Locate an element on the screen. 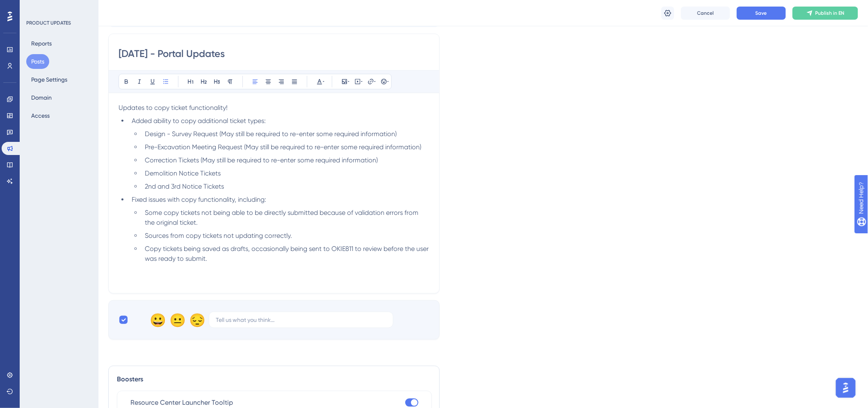 The width and height of the screenshot is (868, 408). span: Pre-Excavation Meeting Request (May still be required to re-enter some required information) is located at coordinates (283, 147).